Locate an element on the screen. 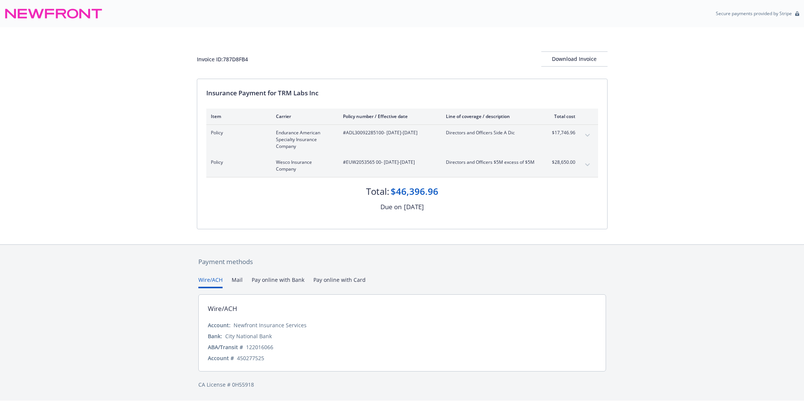  span: $28,650.00 is located at coordinates (561, 162).